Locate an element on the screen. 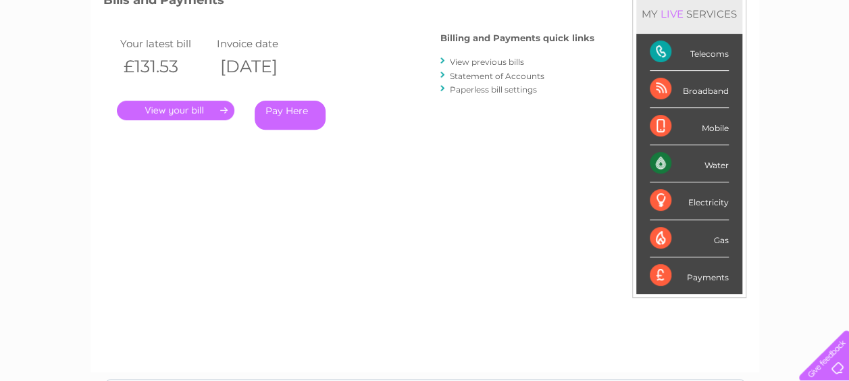 The image size is (849, 381). a: 0333 014 3131 is located at coordinates (641, 15).